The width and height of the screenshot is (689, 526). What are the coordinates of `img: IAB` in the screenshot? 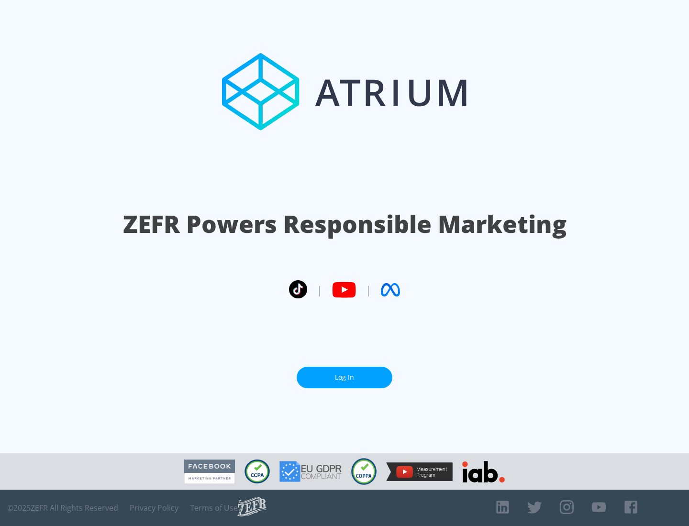 It's located at (483, 472).